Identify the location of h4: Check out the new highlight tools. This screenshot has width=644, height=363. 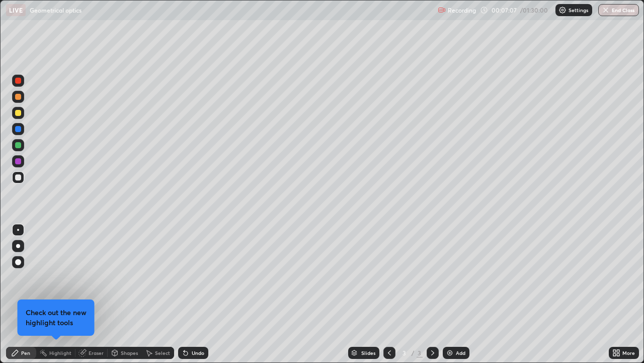
(56, 317).